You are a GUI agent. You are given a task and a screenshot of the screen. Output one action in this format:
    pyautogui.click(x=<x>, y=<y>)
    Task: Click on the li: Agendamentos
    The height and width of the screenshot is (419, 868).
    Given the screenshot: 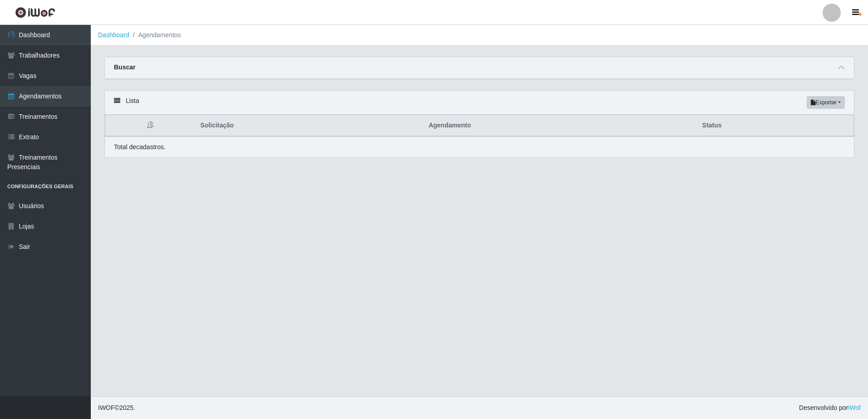 What is the action you would take?
    pyautogui.click(x=155, y=35)
    